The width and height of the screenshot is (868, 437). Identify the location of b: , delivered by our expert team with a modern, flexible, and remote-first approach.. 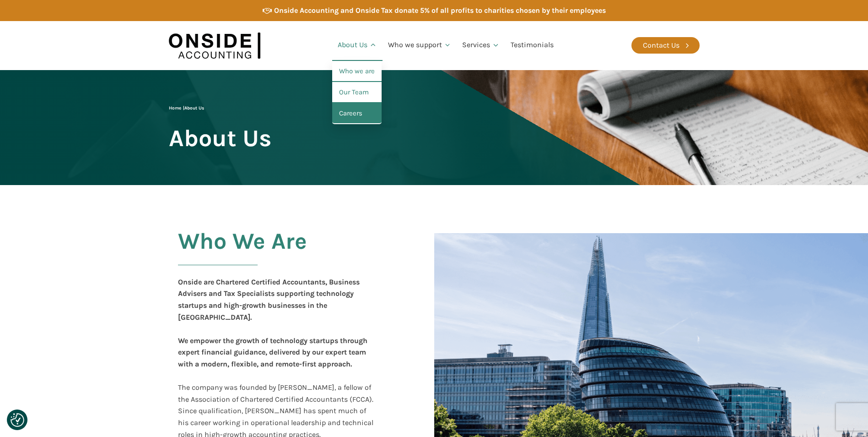
(272, 358).